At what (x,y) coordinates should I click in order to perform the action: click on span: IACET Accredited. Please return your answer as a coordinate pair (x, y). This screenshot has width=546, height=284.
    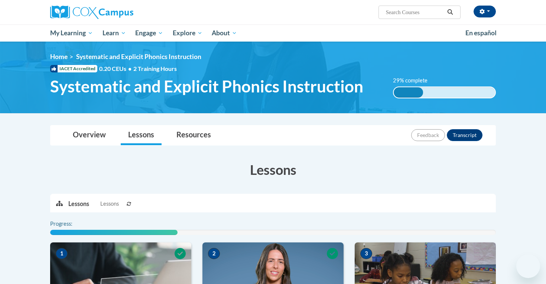
    Looking at the image, I should click on (74, 69).